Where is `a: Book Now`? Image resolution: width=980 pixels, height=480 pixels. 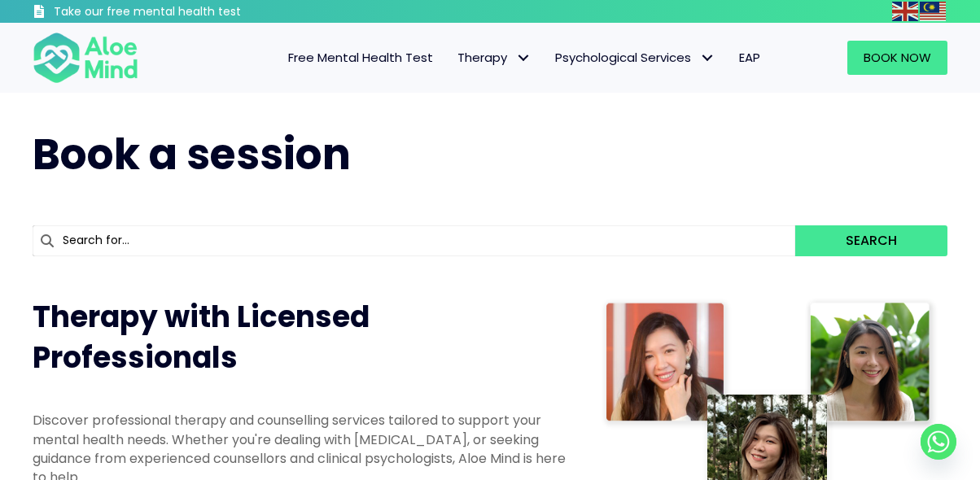
a: Book Now is located at coordinates (897, 58).